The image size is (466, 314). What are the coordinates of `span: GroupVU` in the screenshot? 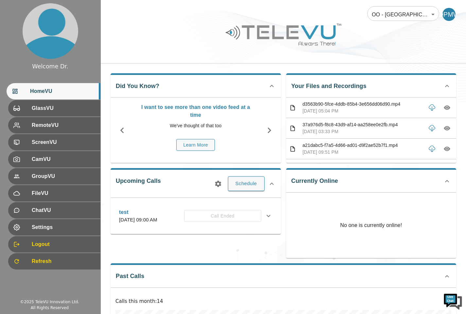 It's located at (63, 176).